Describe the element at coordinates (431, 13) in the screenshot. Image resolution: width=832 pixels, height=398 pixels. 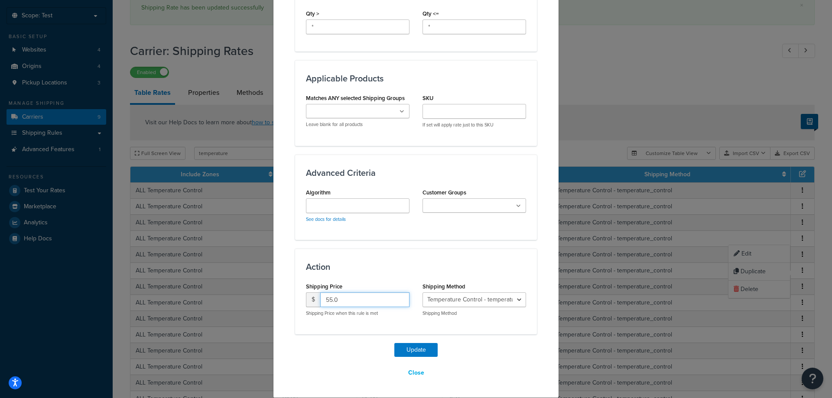
I see `label: Qty <=` at that location.